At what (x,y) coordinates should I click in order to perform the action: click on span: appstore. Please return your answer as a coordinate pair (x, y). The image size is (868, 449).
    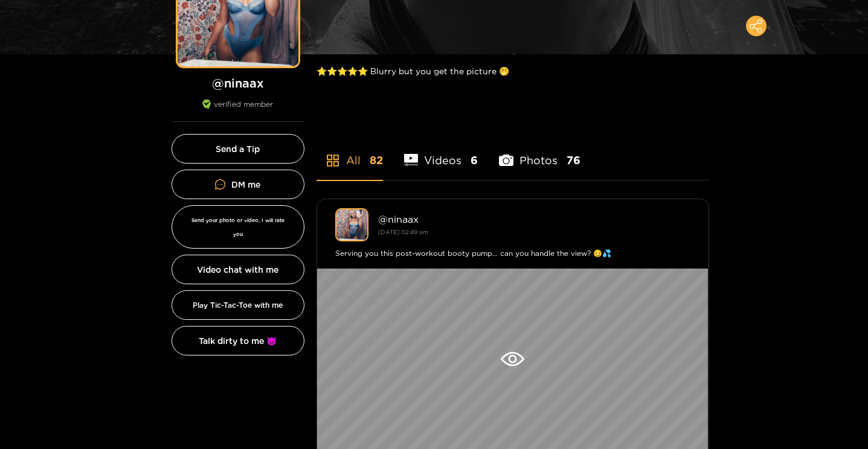
    Looking at the image, I should click on (333, 160).